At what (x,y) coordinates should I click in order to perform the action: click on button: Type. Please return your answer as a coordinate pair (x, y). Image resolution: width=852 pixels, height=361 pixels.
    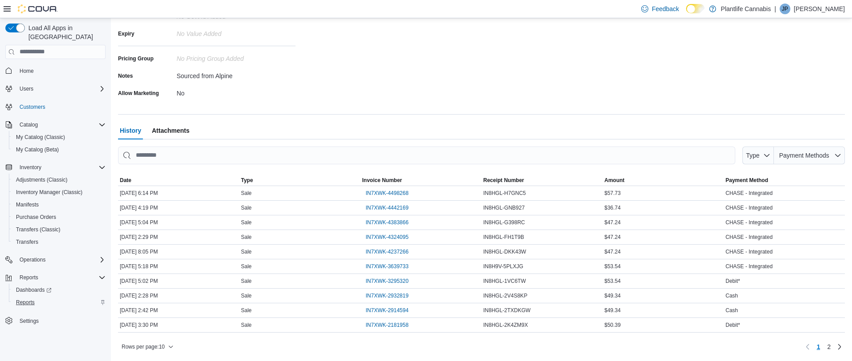
    Looking at the image, I should click on (300, 180).